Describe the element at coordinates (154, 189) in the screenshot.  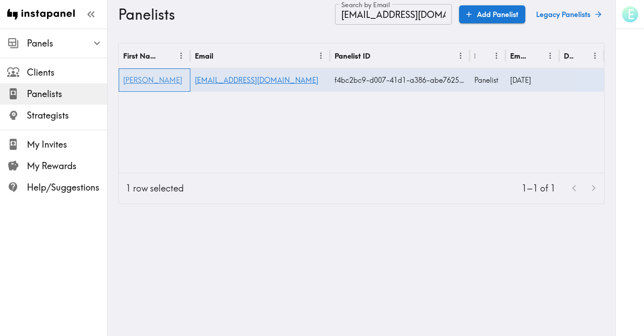
I see `div: 1 row selected` at that location.